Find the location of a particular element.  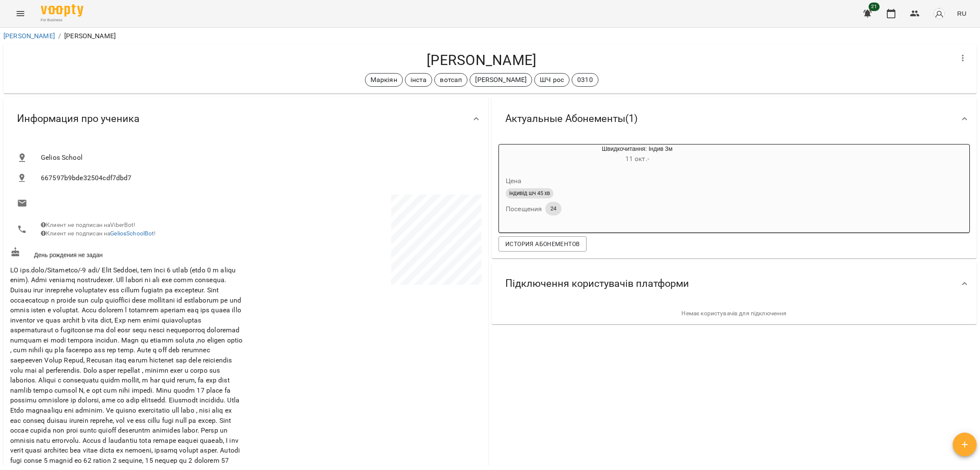

div: День рождения не задан is located at coordinates (127, 253).